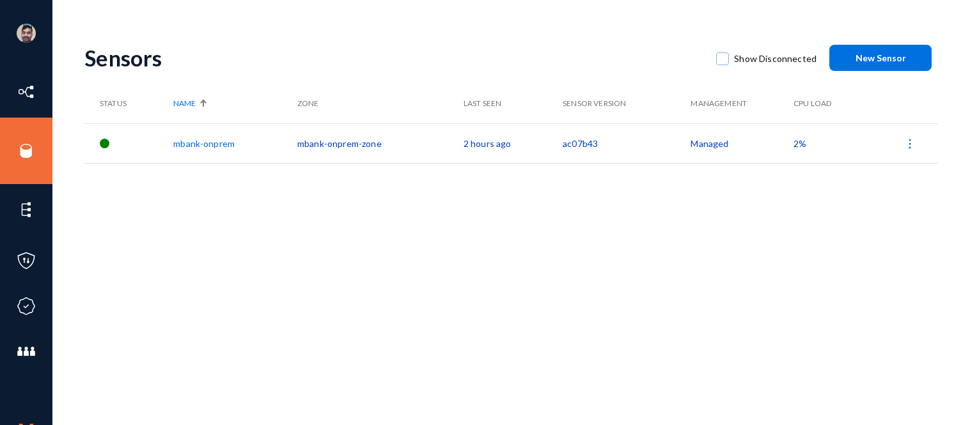  I want to click on div: Name, so click(232, 104).